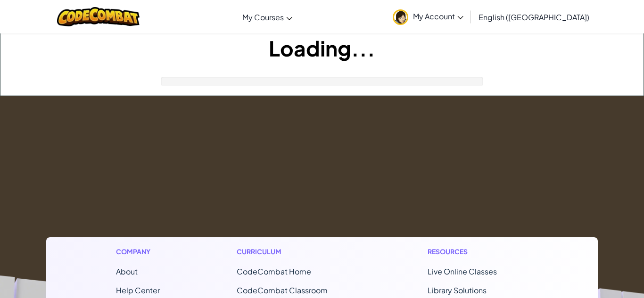 The width and height of the screenshot is (644, 298). I want to click on span: My Account, so click(438, 16).